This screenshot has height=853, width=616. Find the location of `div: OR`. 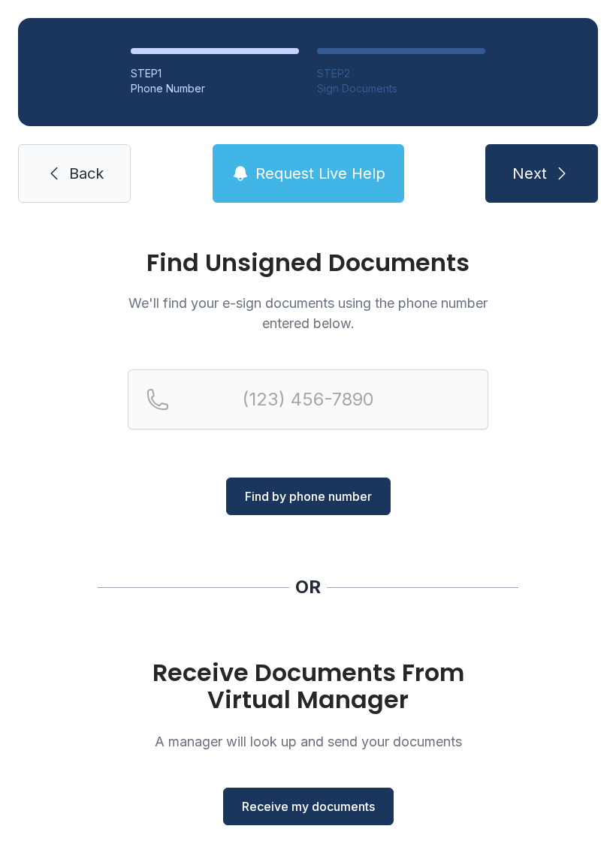

div: OR is located at coordinates (308, 588).